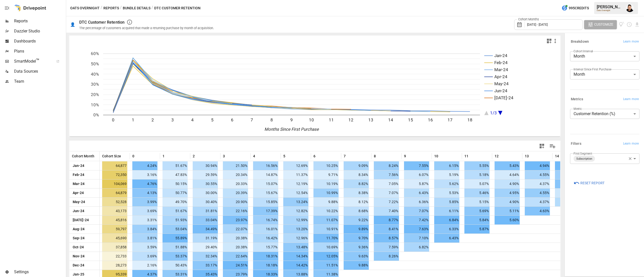 This screenshot has height=277, width=644. I want to click on button: Reports, so click(111, 8).